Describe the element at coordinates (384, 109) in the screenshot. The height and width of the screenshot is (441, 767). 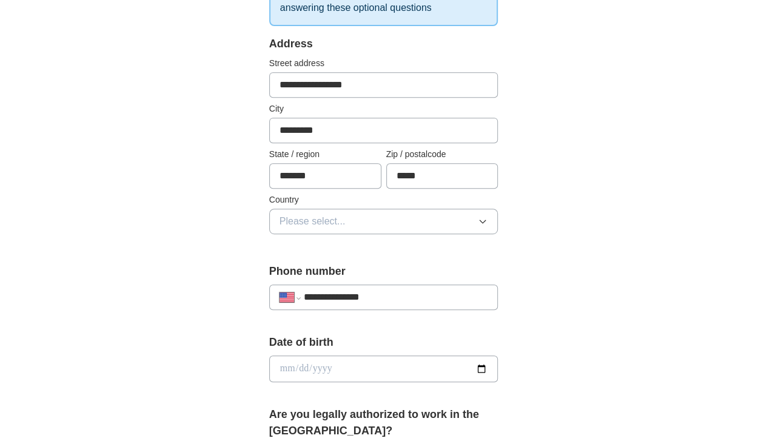
I see `label: City` at that location.